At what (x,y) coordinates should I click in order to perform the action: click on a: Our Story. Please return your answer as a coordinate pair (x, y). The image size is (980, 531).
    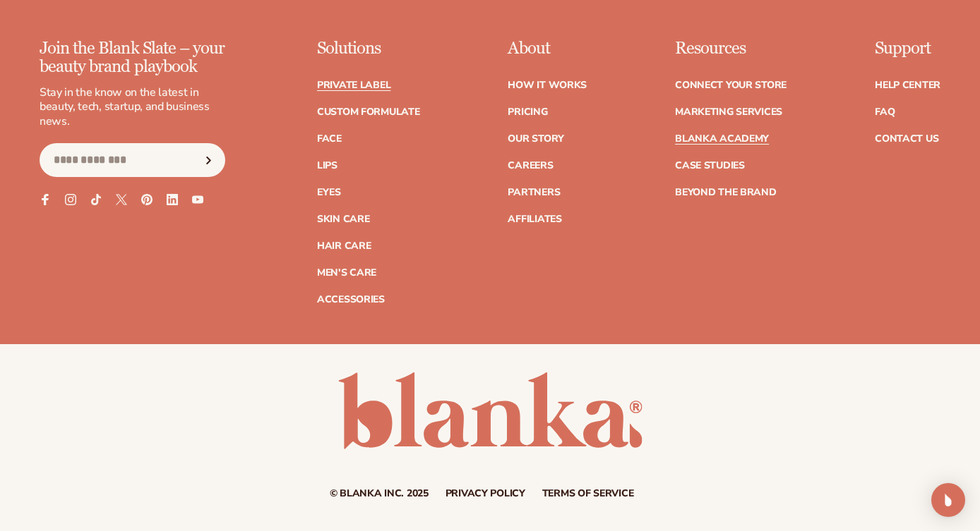
    Looking at the image, I should click on (535, 139).